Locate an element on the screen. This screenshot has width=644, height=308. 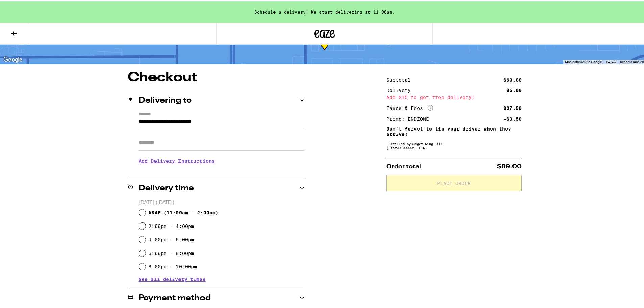
span: Order total is located at coordinates (404, 165).